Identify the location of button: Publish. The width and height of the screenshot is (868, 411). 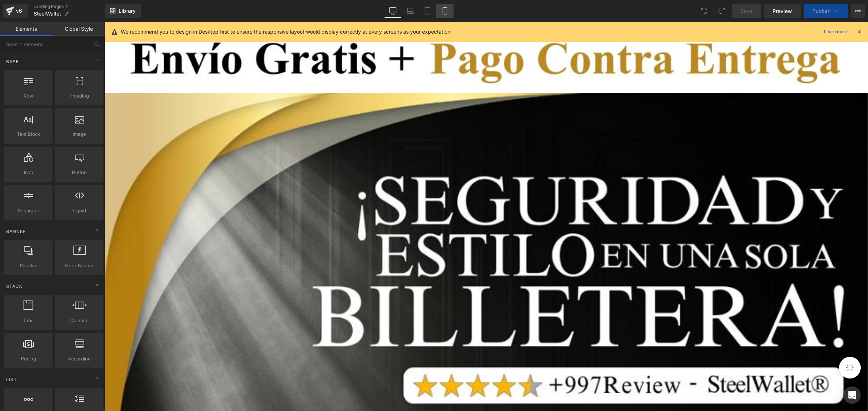
(826, 11).